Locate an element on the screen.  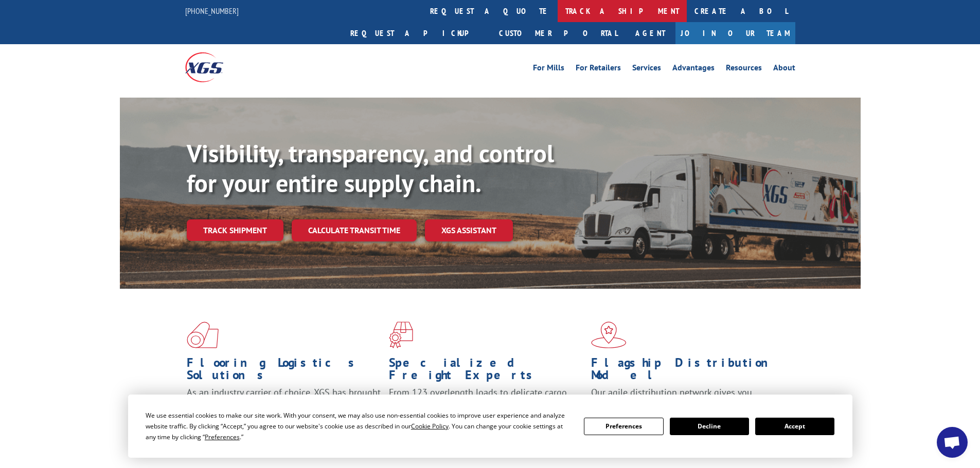
a: Join Our Team is located at coordinates (735, 33).